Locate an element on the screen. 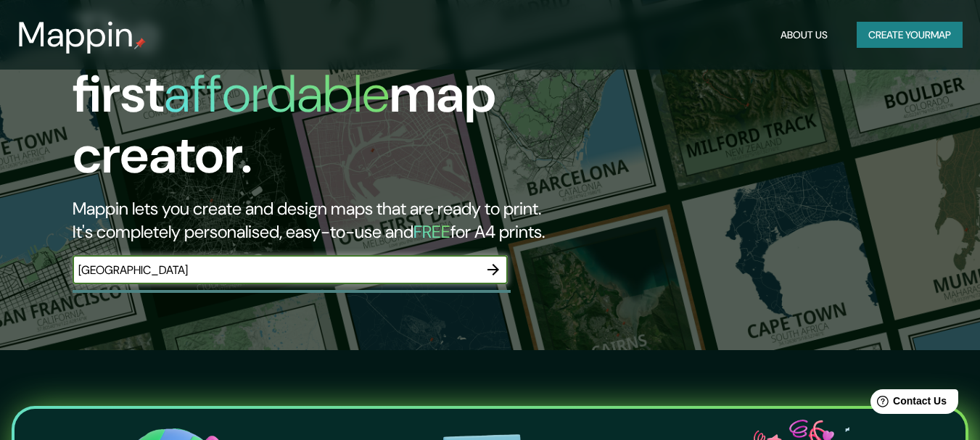  span: Contact Us is located at coordinates (69, 17).